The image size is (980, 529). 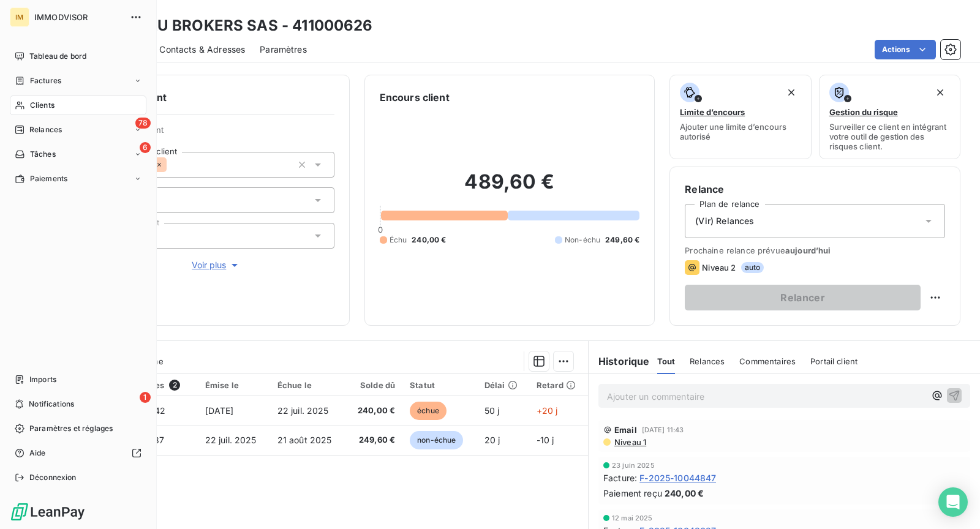 What do you see at coordinates (145, 148) in the screenshot?
I see `span: 6` at bounding box center [145, 148].